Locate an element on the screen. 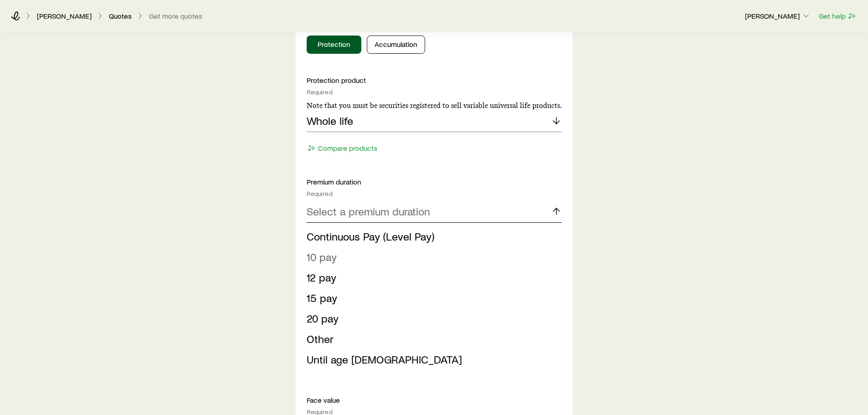 The image size is (868, 415). span: 20 pay is located at coordinates (323, 318).